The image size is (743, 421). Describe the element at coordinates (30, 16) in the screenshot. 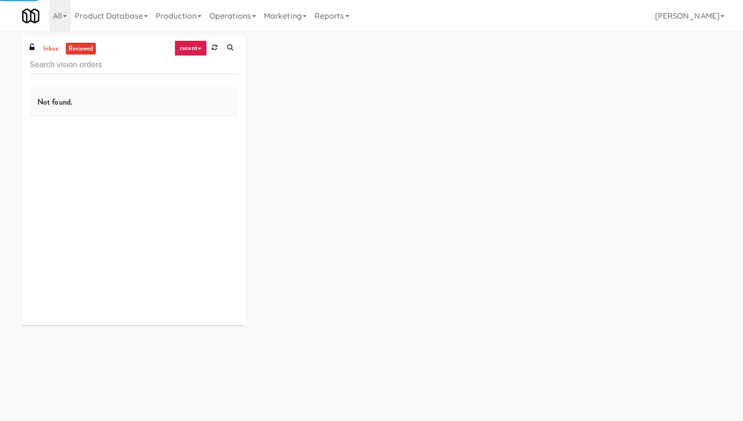

I see `img: Micromart` at that location.